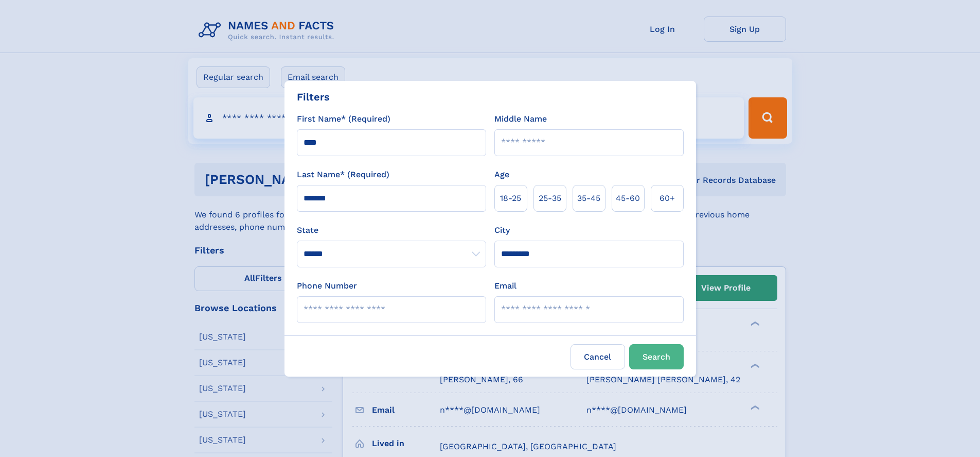 This screenshot has height=457, width=980. Describe the element at coordinates (326, 286) in the screenshot. I see `label: Phone Number` at that location.